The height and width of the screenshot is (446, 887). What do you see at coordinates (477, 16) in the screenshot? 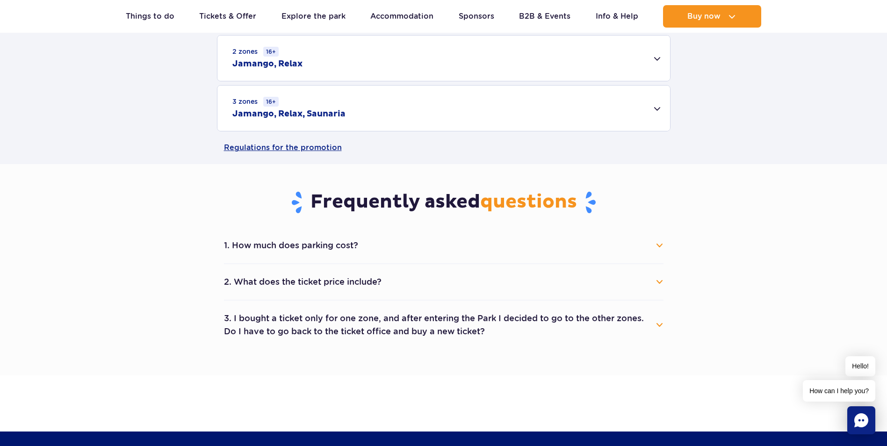
I see `a: Sponsors` at bounding box center [477, 16].